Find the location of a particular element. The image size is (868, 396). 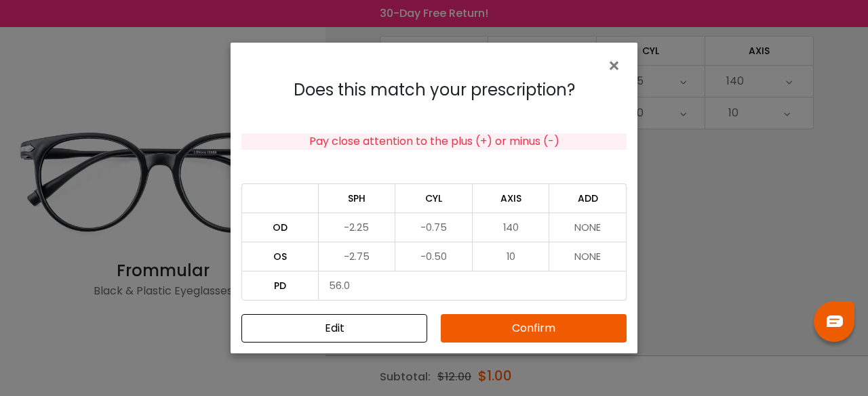

td: -2.75 is located at coordinates (358, 256).